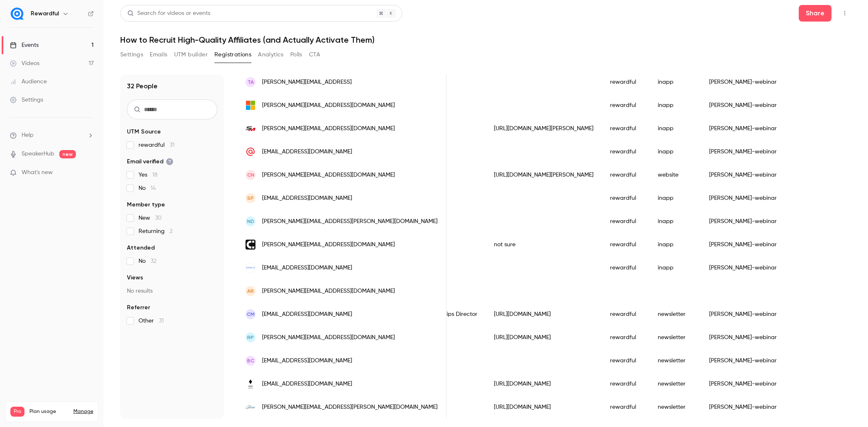  Describe the element at coordinates (251, 244) in the screenshot. I see `img: leadcapture.io` at that location.